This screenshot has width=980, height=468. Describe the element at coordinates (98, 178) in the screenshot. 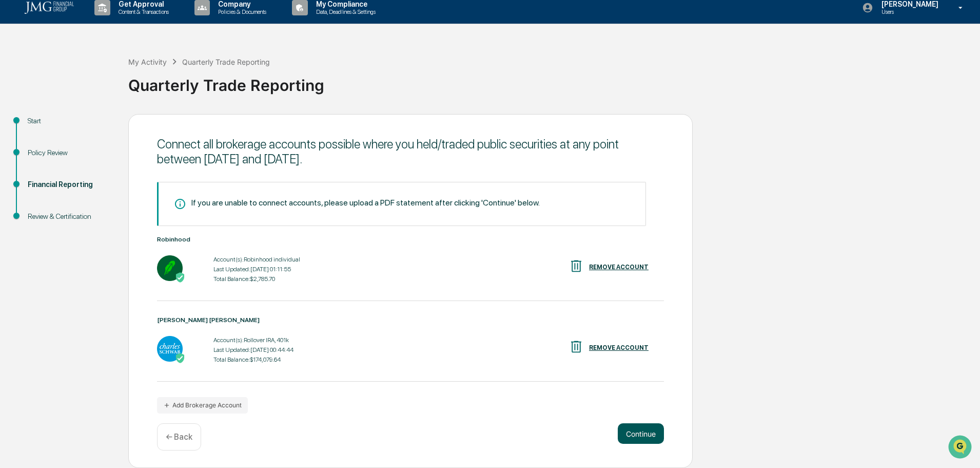

I see `a: Powered byPylon` at that location.